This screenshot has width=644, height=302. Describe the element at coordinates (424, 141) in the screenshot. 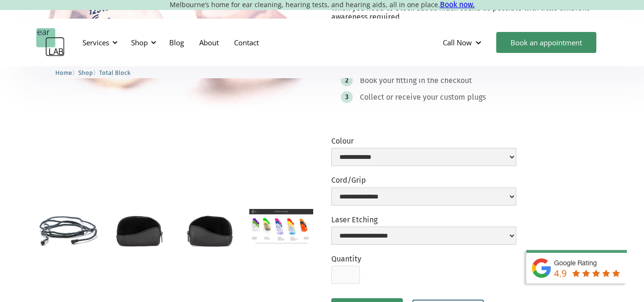

I see `label: Colour` at that location.